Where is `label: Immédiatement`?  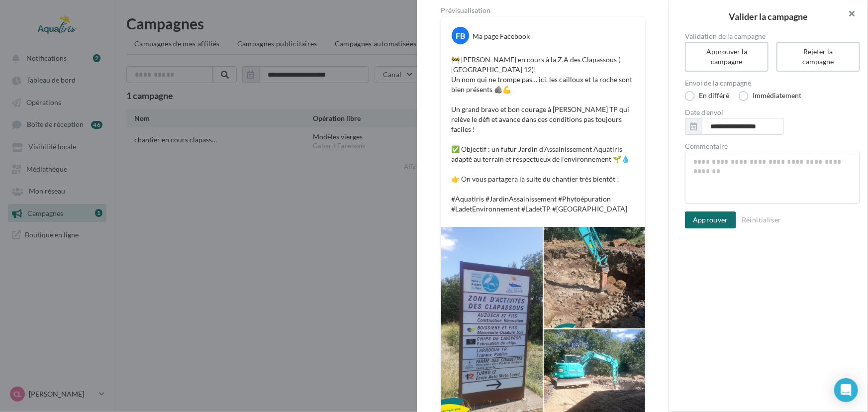
label: Immédiatement is located at coordinates (770, 96).